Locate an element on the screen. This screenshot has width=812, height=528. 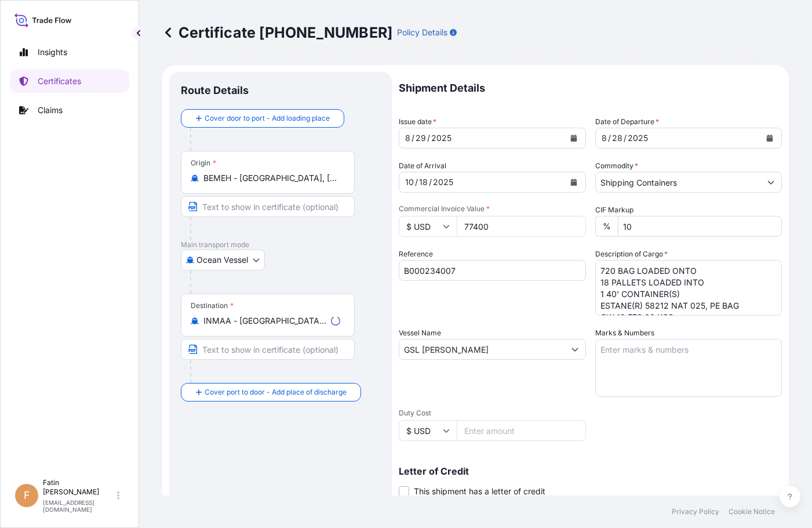
p: Cookie Notice is located at coordinates (752, 512).